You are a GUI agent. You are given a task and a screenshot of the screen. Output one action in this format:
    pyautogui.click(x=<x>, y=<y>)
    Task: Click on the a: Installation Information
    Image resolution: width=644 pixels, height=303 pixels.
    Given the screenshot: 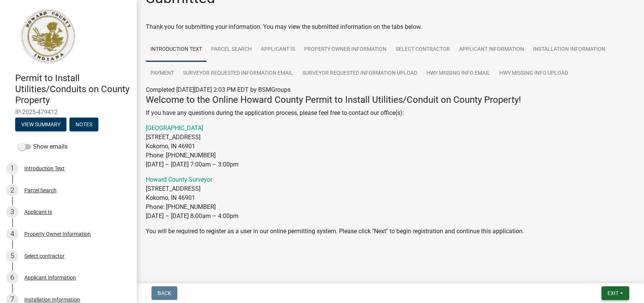 What is the action you would take?
    pyautogui.click(x=569, y=50)
    